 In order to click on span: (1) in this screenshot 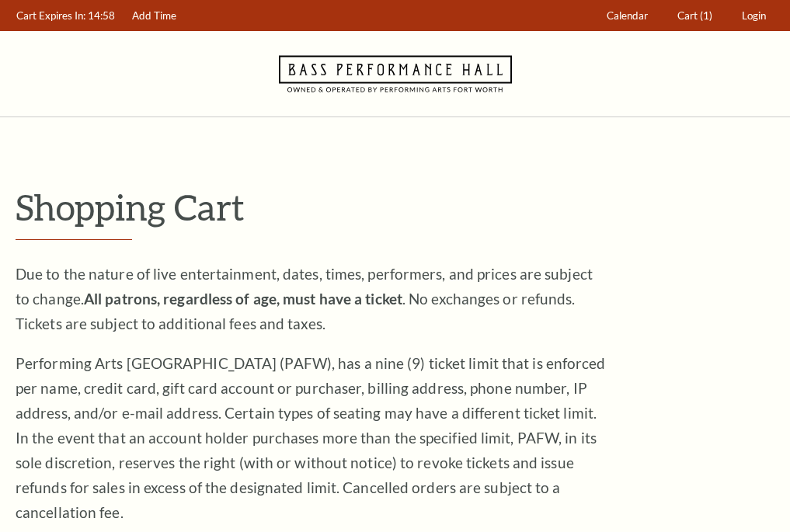, I will do `click(706, 16)`.